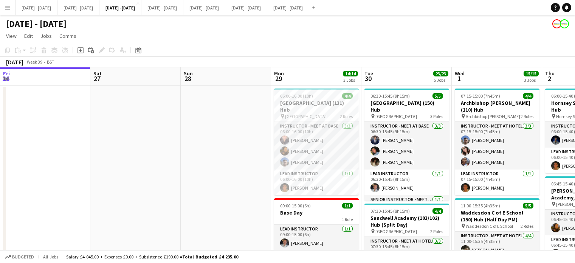  Describe the element at coordinates (296, 96) in the screenshot. I see `span: 06:00-16:00 (10h)` at that location.